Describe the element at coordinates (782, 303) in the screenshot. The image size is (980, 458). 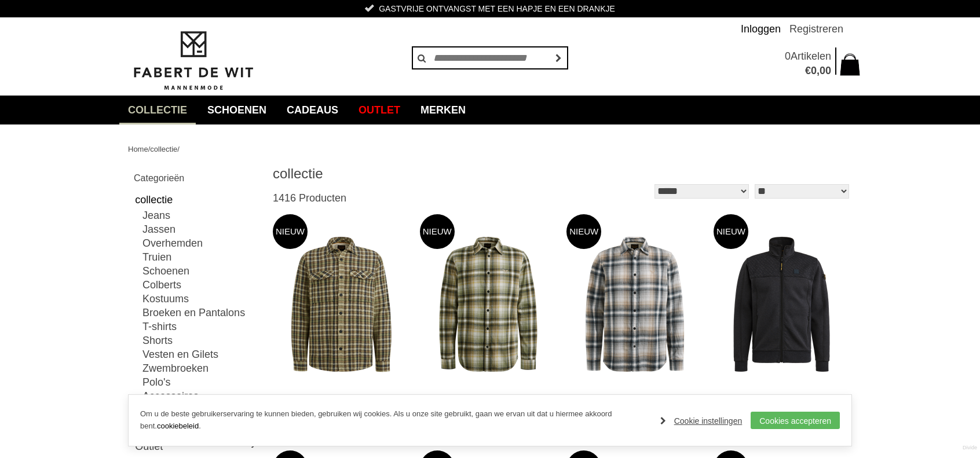
I see `img: PME LEGEND Psw2508437 Vesten en Gilets` at that location.